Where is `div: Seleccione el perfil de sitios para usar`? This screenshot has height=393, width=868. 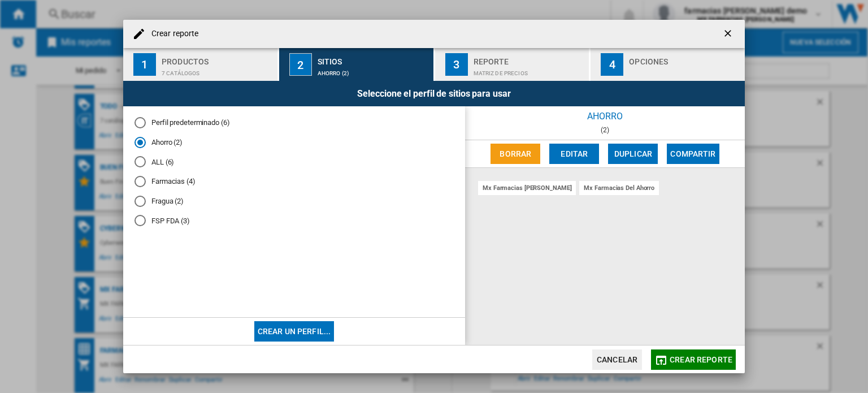 div: Seleccione el perfil de sitios para usar is located at coordinates (434, 94).